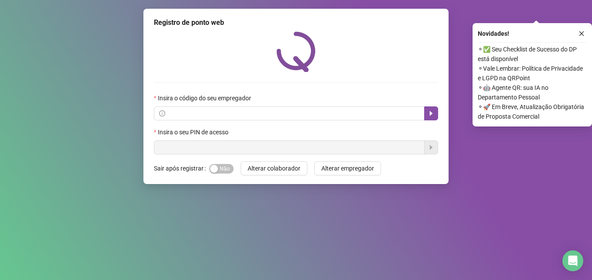 This screenshot has width=592, height=280. Describe the element at coordinates (194, 132) in the screenshot. I see `label: Insira o seu PIN de acesso` at that location.